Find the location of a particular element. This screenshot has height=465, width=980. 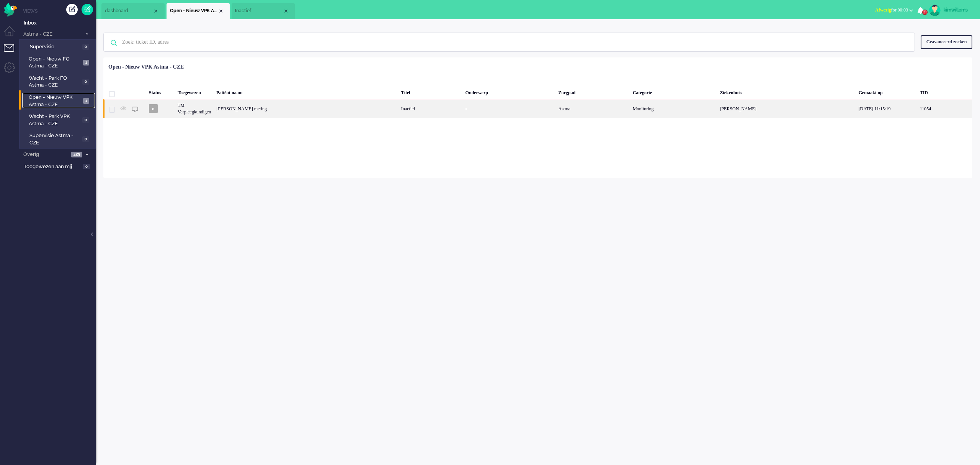

div: Titel is located at coordinates (431, 92).